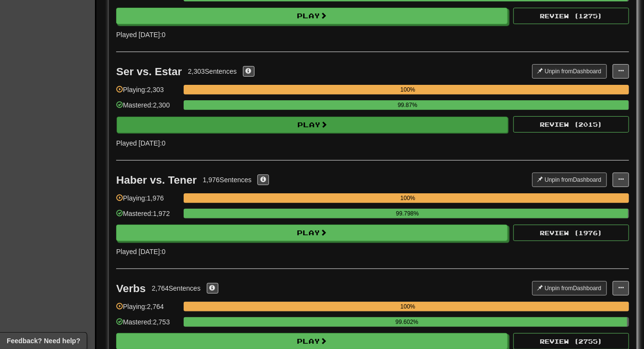 This screenshot has height=349, width=644. What do you see at coordinates (408, 105) in the screenshot?
I see `div: 99.87%` at bounding box center [408, 105].